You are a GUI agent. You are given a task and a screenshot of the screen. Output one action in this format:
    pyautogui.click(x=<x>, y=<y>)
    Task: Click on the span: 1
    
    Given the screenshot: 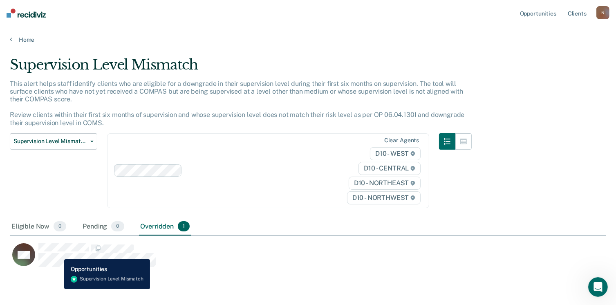 What is the action you would take?
    pyautogui.click(x=184, y=226)
    